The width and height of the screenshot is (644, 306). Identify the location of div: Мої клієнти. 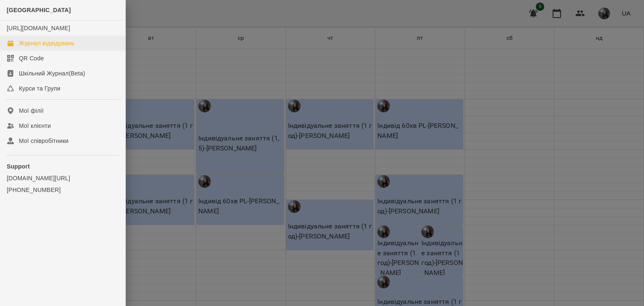
(35, 126).